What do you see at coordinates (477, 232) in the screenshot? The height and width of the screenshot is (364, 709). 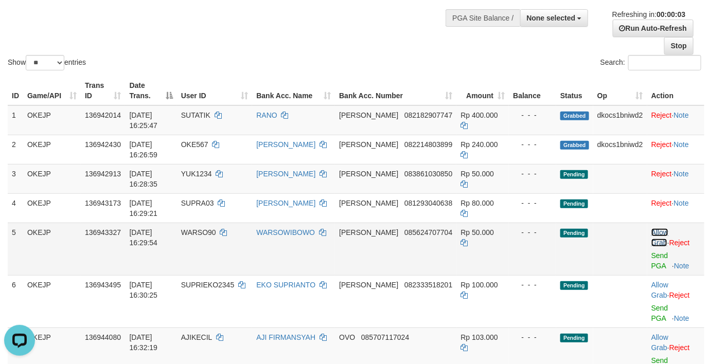 I see `span: Rp 50.000` at bounding box center [477, 232].